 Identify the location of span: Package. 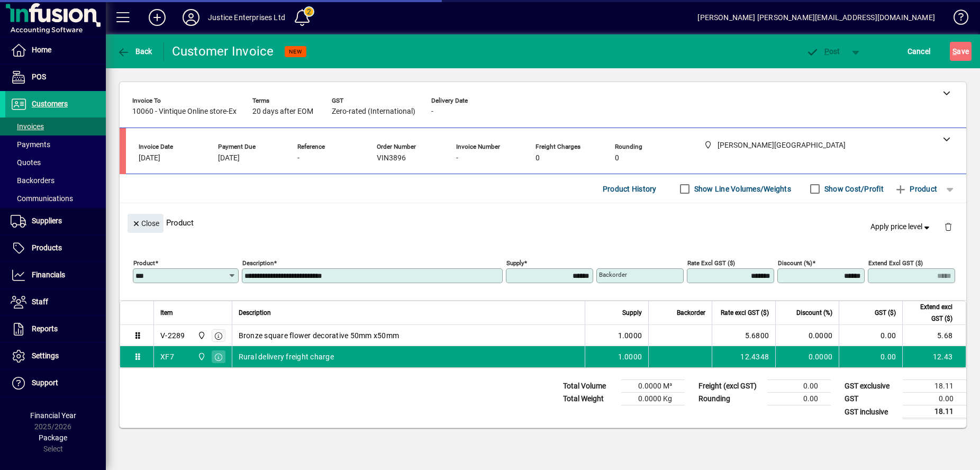
(53, 437).